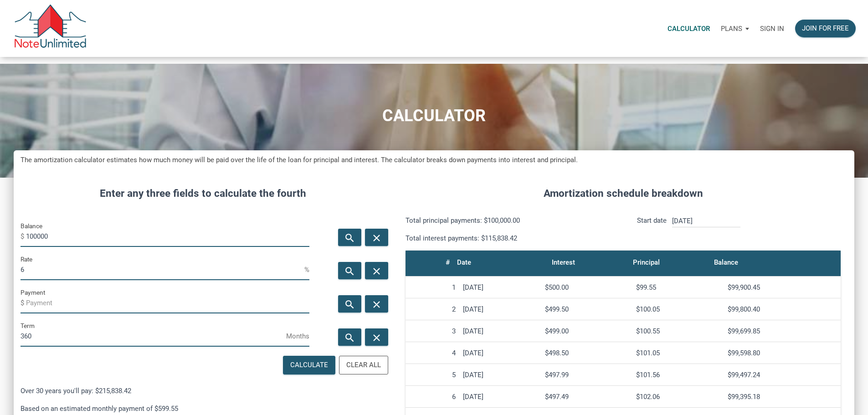 This screenshot has height=415, width=868. What do you see at coordinates (825, 29) in the screenshot?
I see `div: Join for free` at bounding box center [825, 29].